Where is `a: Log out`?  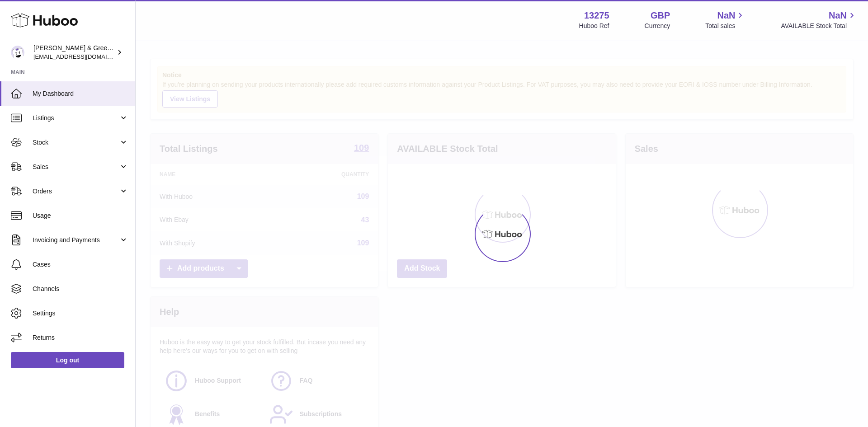 a: Log out is located at coordinates (67, 360).